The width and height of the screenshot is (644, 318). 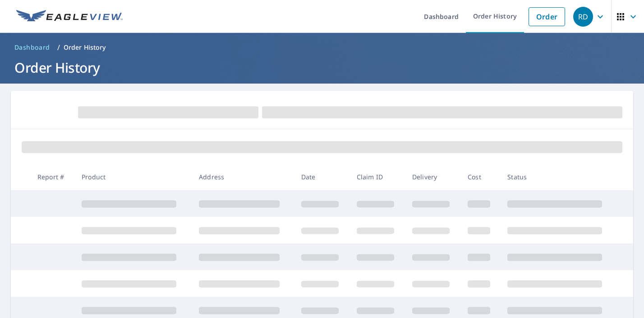 What do you see at coordinates (583, 17) in the screenshot?
I see `div: RD` at bounding box center [583, 17].